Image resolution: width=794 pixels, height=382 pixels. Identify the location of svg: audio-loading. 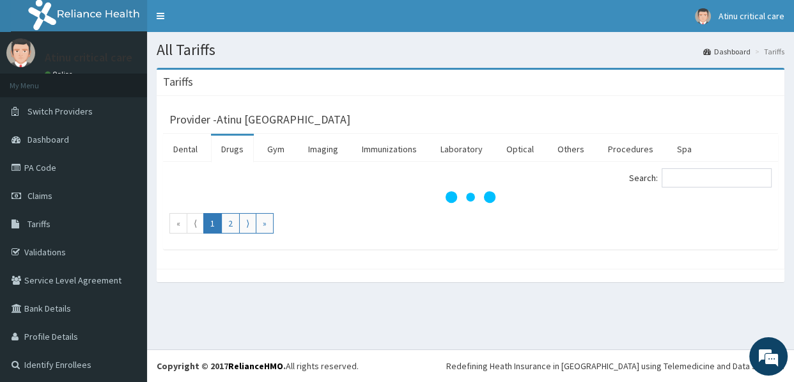
(470, 197).